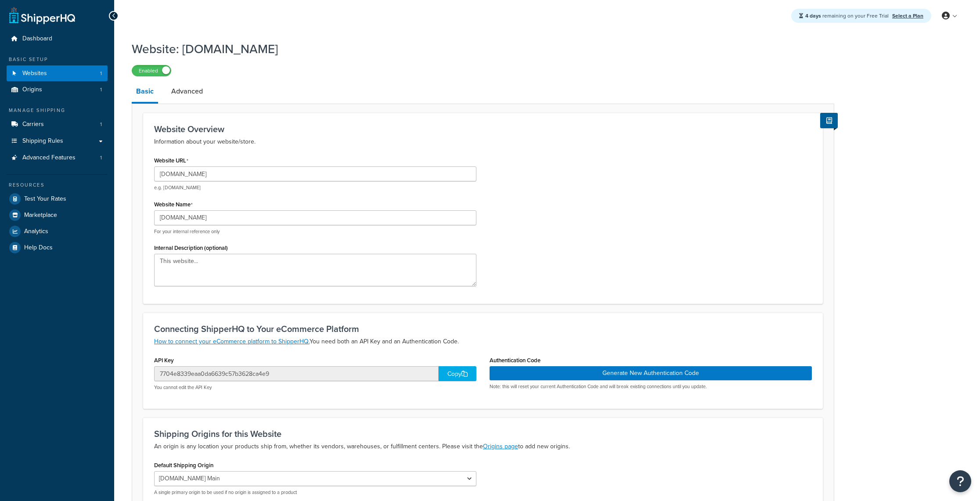 Image resolution: width=980 pixels, height=501 pixels. Describe the element at coordinates (483, 447) in the screenshot. I see `p: An origin is any location your products ship from, whether its vendors, warehouses, or fulfillmen...` at that location.